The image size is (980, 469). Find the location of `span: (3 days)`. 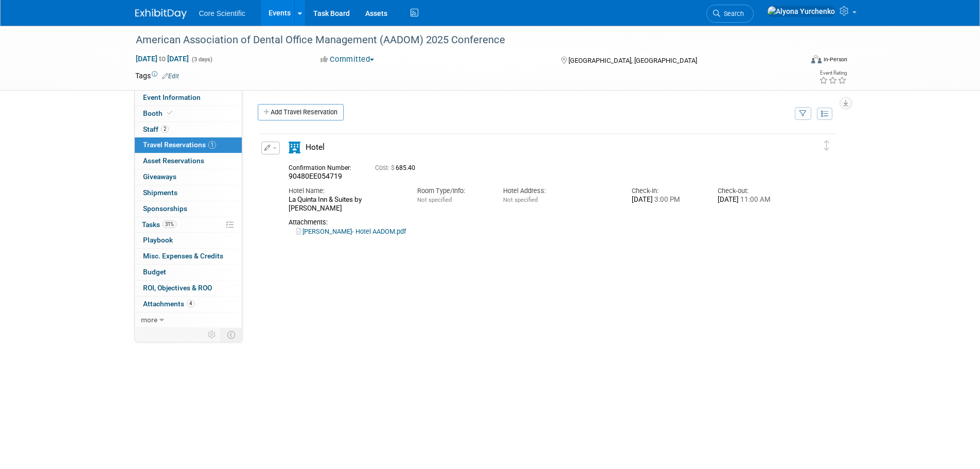

span: (3 days) is located at coordinates (201, 59).